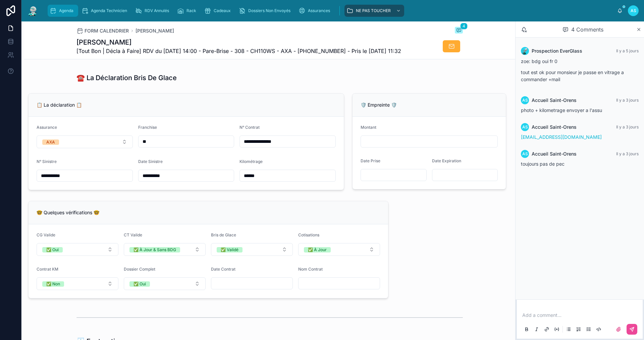 The image size is (644, 340). I want to click on a: Rack, so click(188, 10).